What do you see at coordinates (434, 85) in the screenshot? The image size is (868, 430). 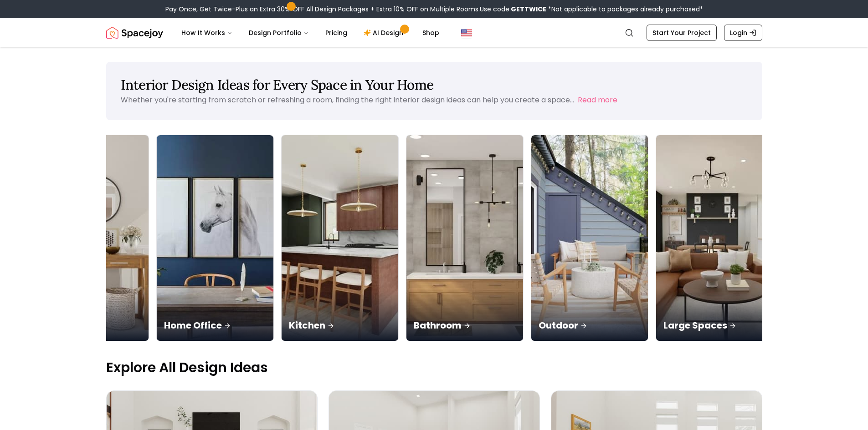 I see `h1: Interior Design Ideas for Every Space in Your Home` at bounding box center [434, 85].